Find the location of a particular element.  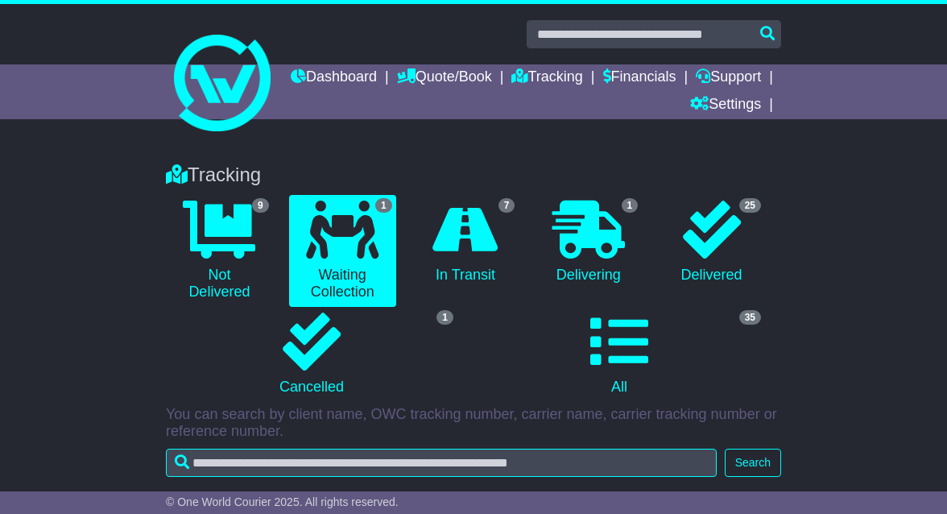

a: Dashboard is located at coordinates (333, 78).